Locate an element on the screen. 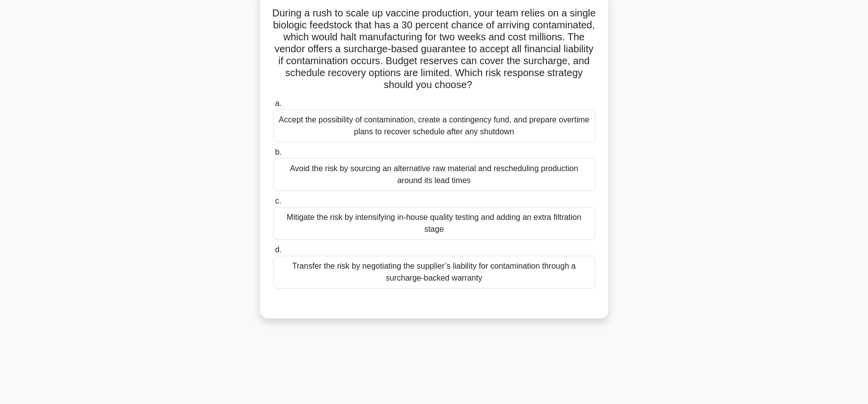  span: b. is located at coordinates (278, 152).